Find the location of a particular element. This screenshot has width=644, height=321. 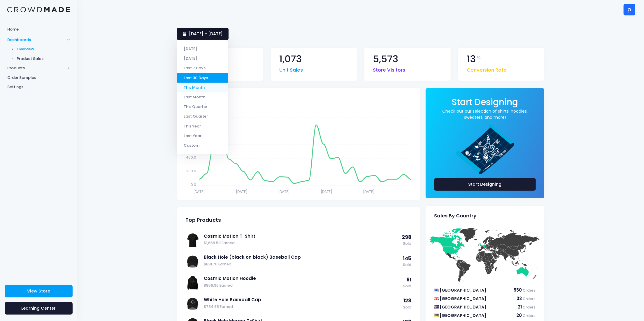

a: Black Hole (black on black) Baseball Cap is located at coordinates (302, 257).